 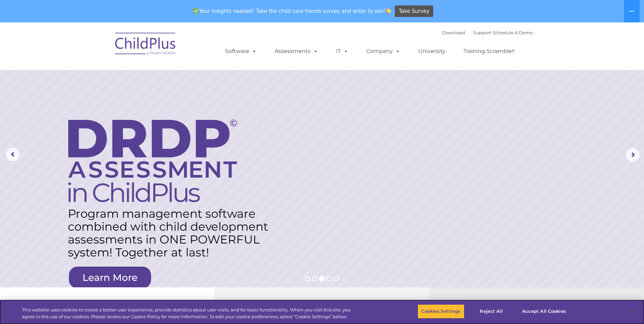 What do you see at coordinates (342, 51) in the screenshot?
I see `a: IT` at bounding box center [342, 51].